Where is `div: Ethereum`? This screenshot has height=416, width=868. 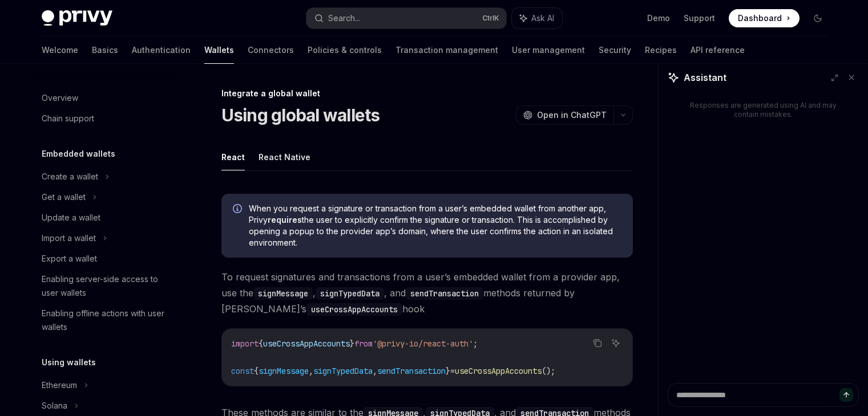
div: Ethereum is located at coordinates (59, 385).